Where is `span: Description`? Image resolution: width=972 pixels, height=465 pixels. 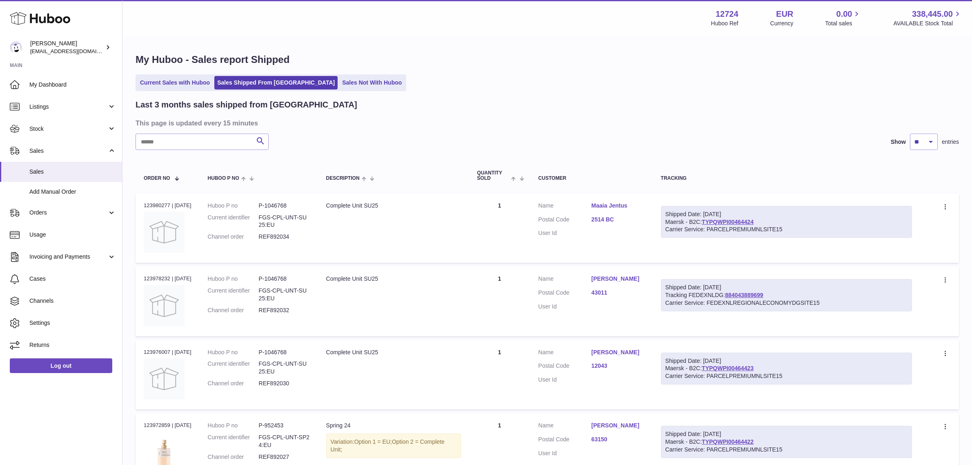
span: Description is located at coordinates (343, 178).